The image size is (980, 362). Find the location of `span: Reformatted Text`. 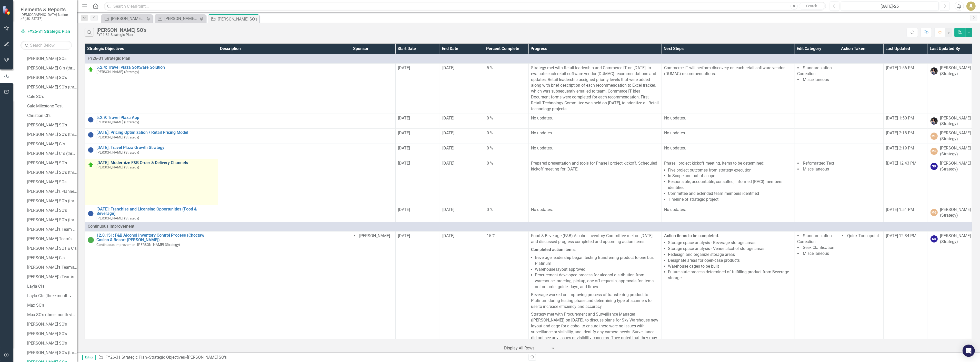

span: Reformatted Text is located at coordinates (819, 163).